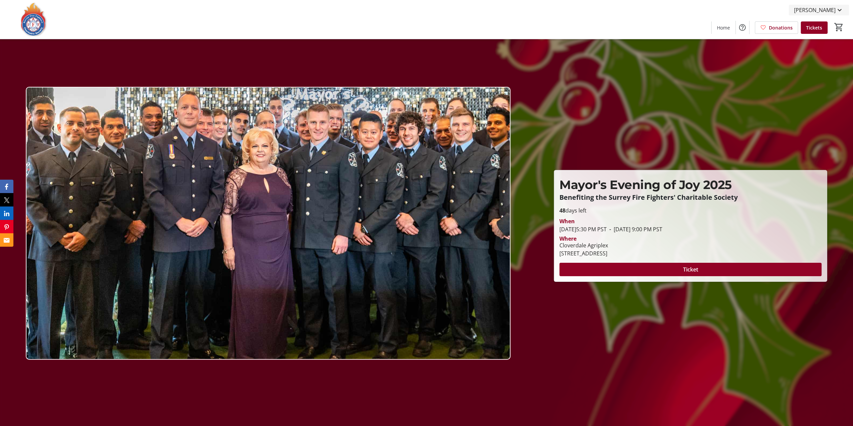  Describe the element at coordinates (567, 221) in the screenshot. I see `div: When` at that location.